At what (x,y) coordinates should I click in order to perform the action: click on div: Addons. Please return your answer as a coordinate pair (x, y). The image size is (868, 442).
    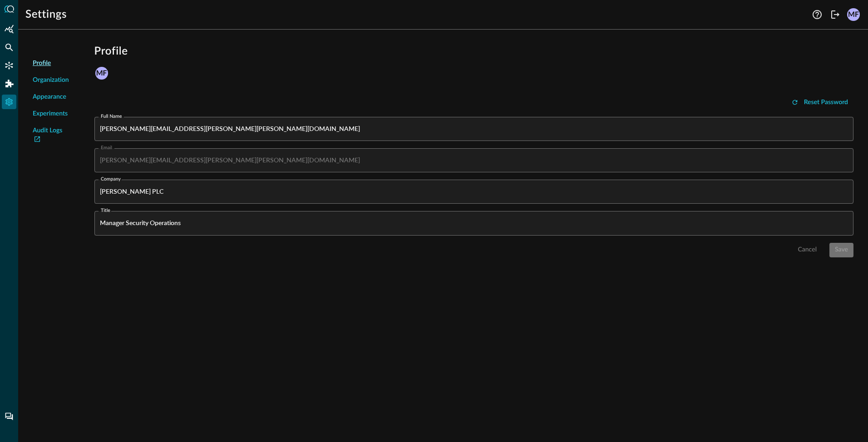
    Looking at the image, I should click on (9, 84).